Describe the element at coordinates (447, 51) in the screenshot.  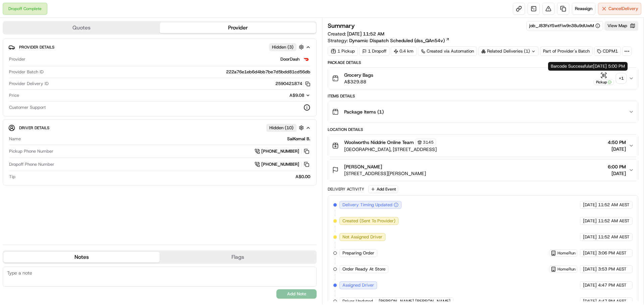
I see `div: Created via Automation` at that location.